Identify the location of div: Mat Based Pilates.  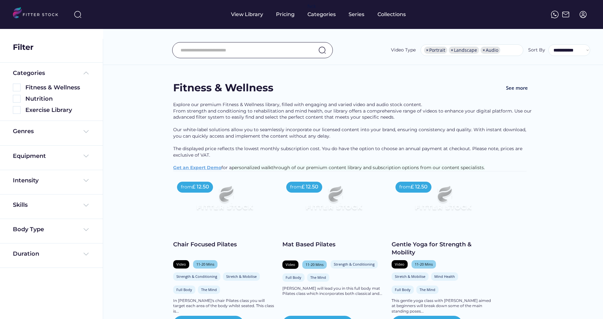
(334, 244).